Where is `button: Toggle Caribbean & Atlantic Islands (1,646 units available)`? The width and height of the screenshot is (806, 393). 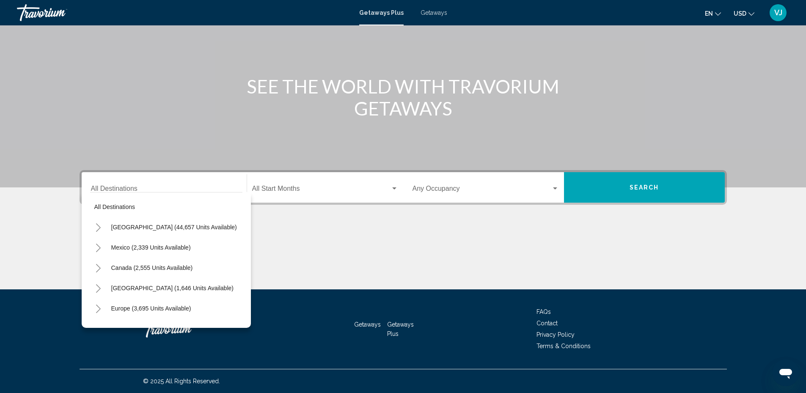
button: Toggle Caribbean & Atlantic Islands (1,646 units available) is located at coordinates (99, 288).